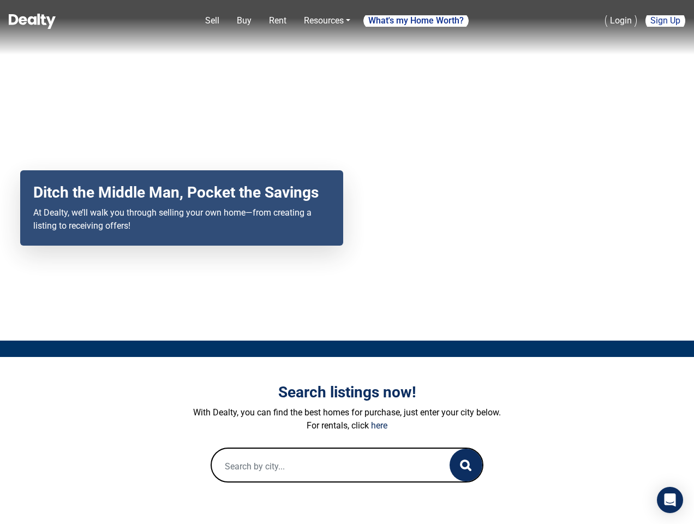 Image resolution: width=694 pixels, height=524 pixels. I want to click on a: Rent, so click(278, 21).